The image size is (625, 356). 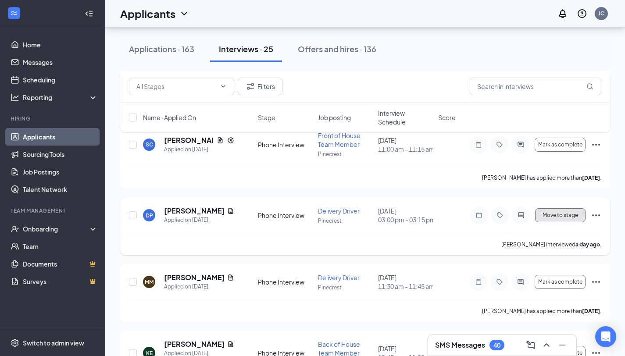 I want to click on a: SurveysCrown, so click(x=60, y=282).